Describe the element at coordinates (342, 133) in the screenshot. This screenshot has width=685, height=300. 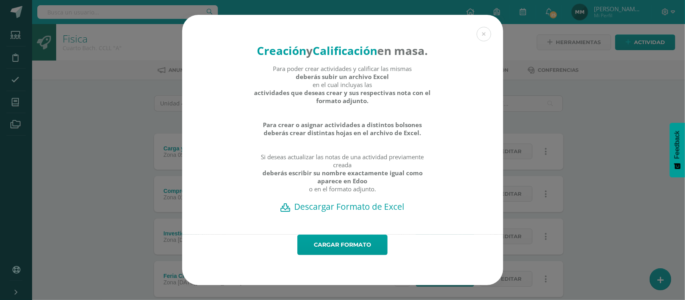
I see `div: Para poder crear actividades y calificar las mismas en el cual incluyas las Si deseas actualizar ...` at that location.